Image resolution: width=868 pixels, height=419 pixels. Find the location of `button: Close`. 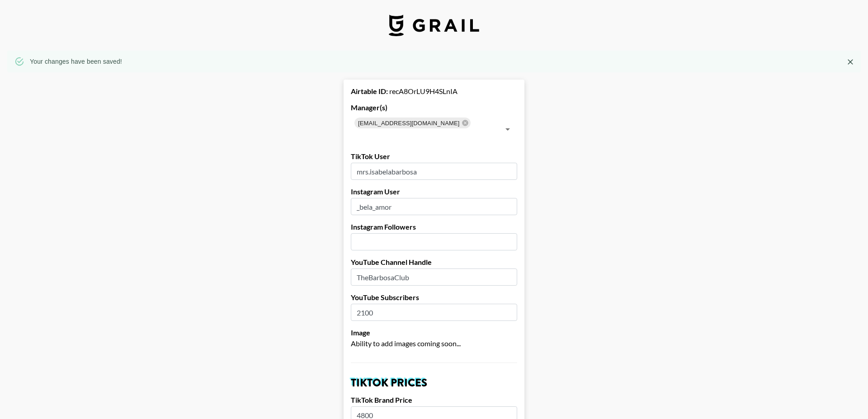

button: Close is located at coordinates (850, 62).